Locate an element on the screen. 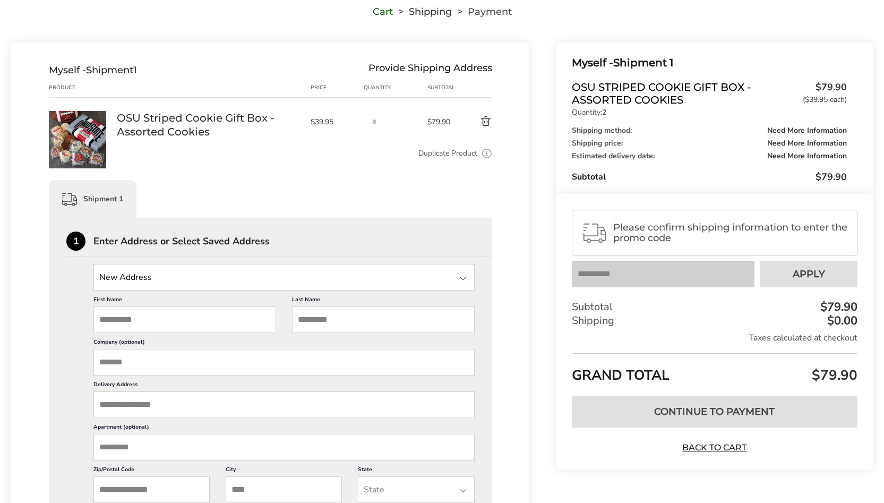 This screenshot has height=503, width=884. div: $79.90 is located at coordinates (837, 307).